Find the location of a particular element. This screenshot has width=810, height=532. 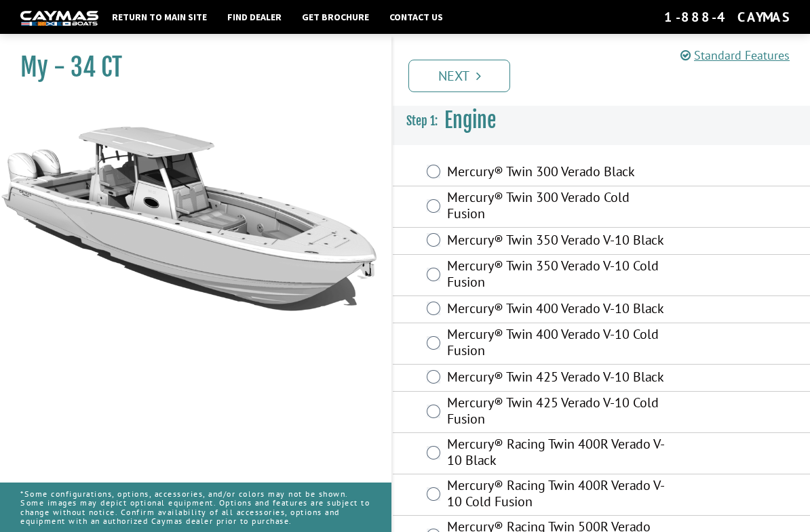

label: Mercury® Twin 400 Verado V-10 Cold Fusion is located at coordinates (555, 344).